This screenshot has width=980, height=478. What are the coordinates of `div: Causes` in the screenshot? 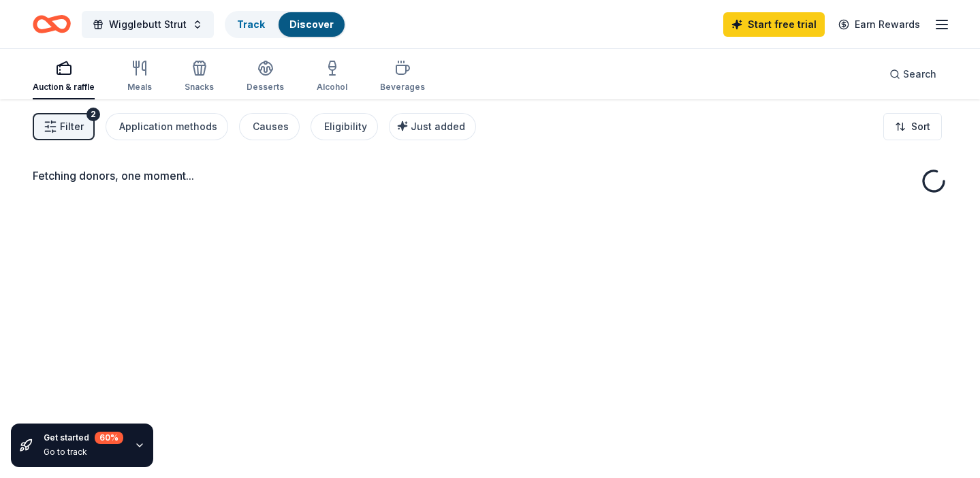 It's located at (270, 127).